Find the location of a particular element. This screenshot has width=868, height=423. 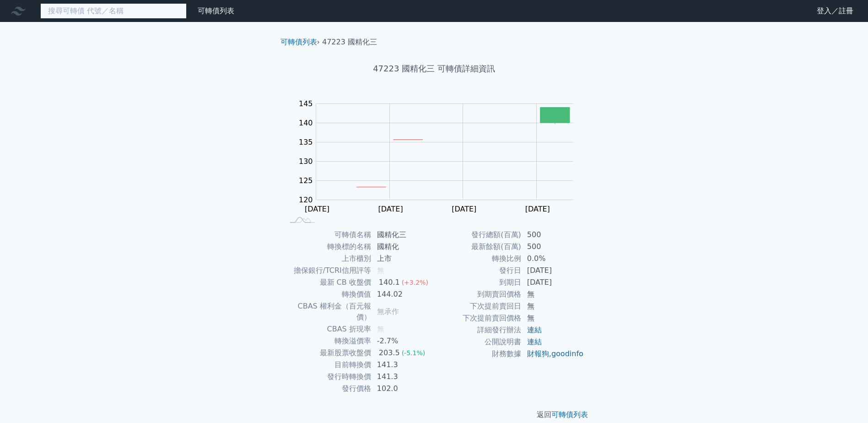

td: 目前轉換價 is located at coordinates (328, 365).